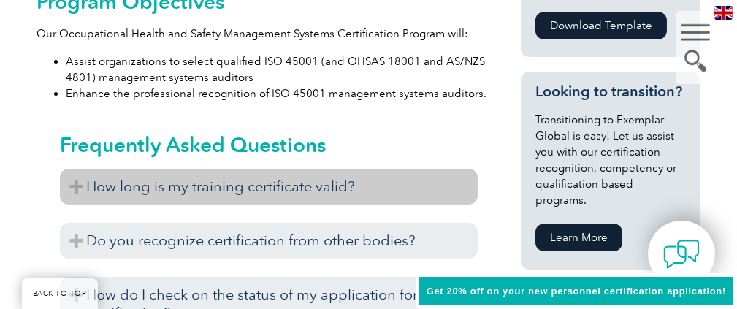 This screenshot has height=309, width=737. I want to click on img: en, so click(724, 12).